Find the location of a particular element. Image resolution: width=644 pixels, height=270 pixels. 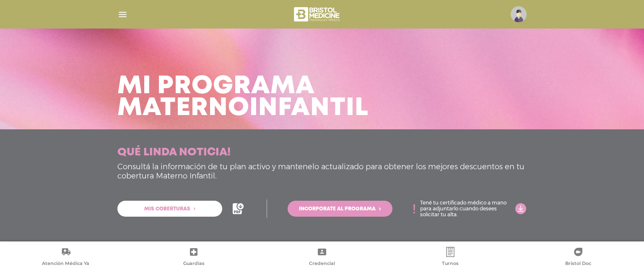

h3: Mi Programa Materno Infantil is located at coordinates (243, 98).